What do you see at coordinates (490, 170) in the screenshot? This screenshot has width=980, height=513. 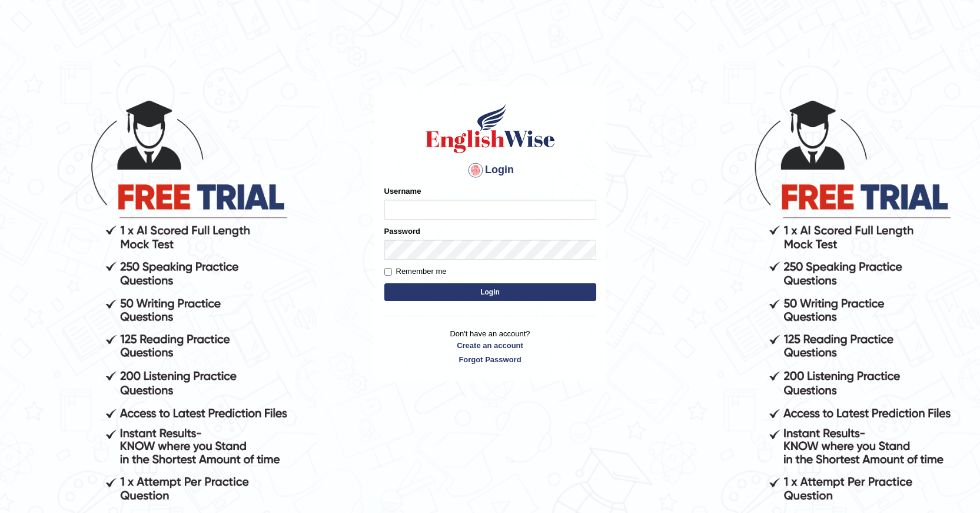 I see `h4: Login` at bounding box center [490, 170].